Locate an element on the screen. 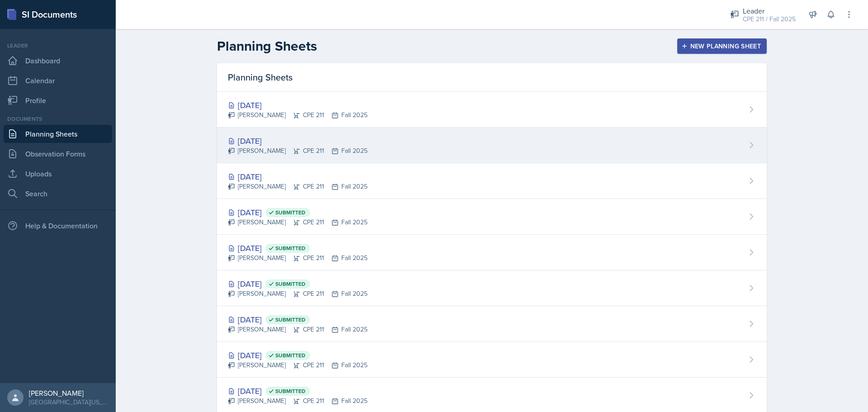 The image size is (868, 412). a: Search is located at coordinates (58, 193).